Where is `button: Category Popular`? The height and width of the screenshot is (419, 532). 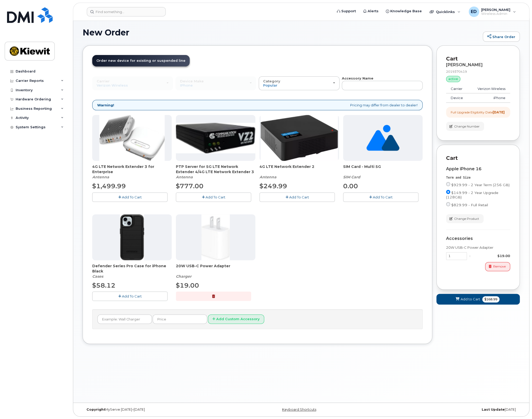 button: Category Popular is located at coordinates (299, 83).